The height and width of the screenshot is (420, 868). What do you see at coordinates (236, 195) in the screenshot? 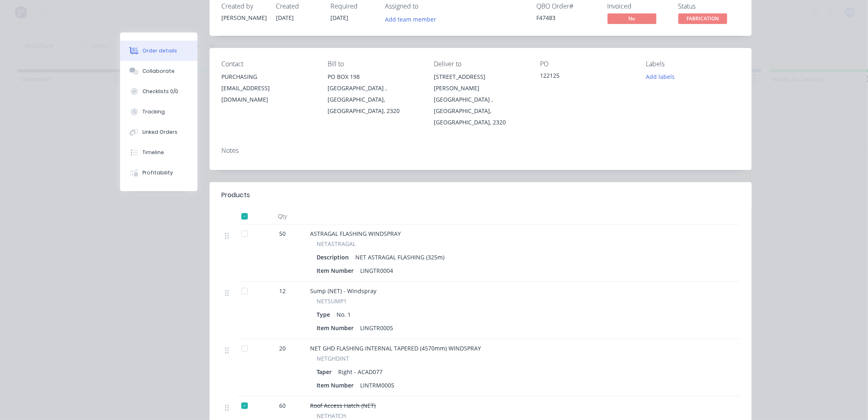
I see `div: Products` at bounding box center [236, 195].